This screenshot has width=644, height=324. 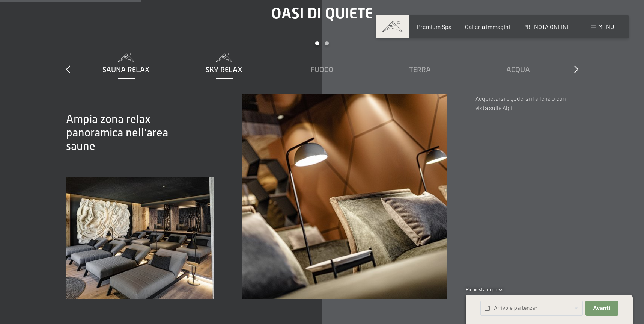 I want to click on span: PRENOTA ONLINE, so click(x=547, y=26).